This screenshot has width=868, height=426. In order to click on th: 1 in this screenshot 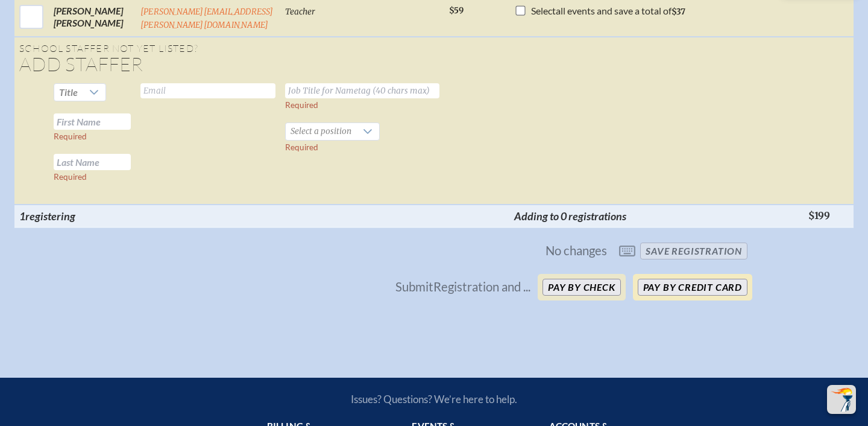, I will do `click(75, 216)`.